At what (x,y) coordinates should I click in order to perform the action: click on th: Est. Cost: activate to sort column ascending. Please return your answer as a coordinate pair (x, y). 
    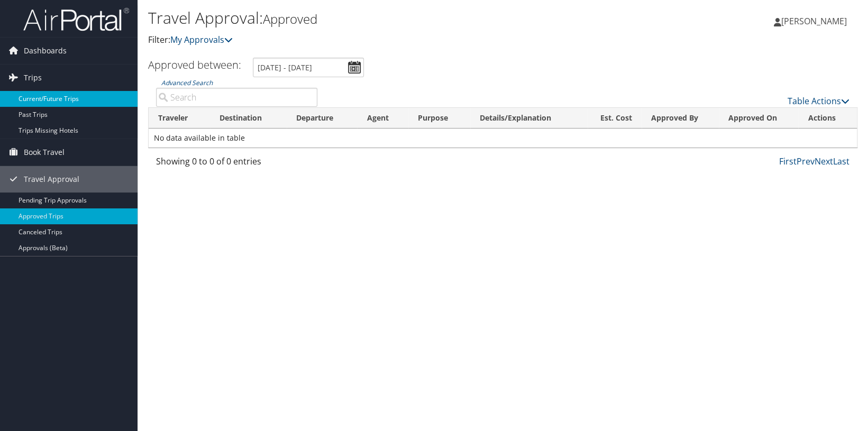
    Looking at the image, I should click on (615, 118).